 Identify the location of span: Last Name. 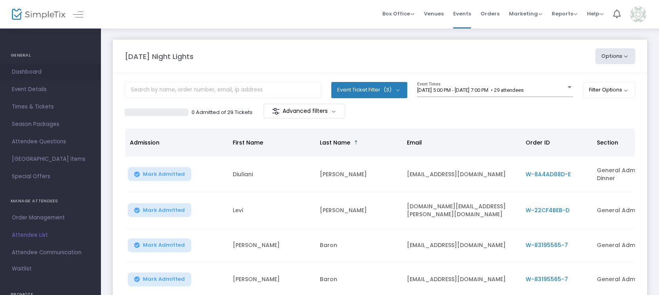
(335, 143).